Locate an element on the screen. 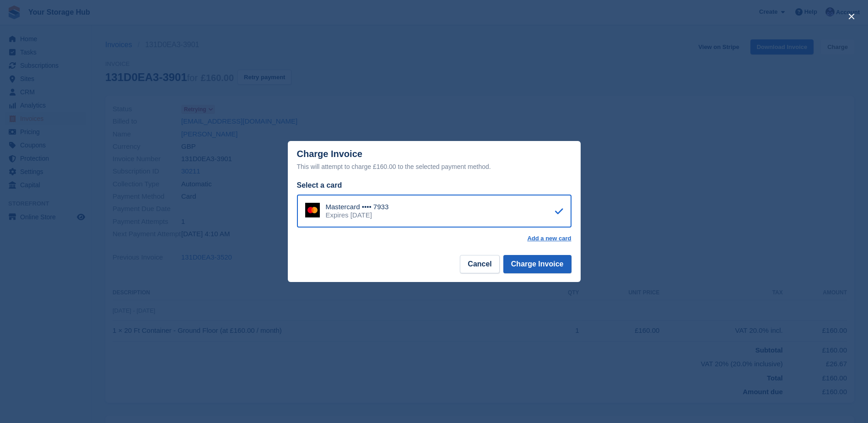 Image resolution: width=868 pixels, height=423 pixels. button: Cancel is located at coordinates (480, 264).